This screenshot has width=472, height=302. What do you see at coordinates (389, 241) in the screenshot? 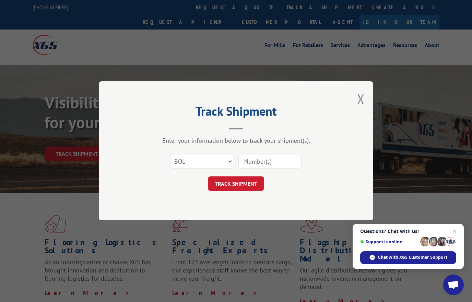
I see `span: Support is online` at bounding box center [389, 241].